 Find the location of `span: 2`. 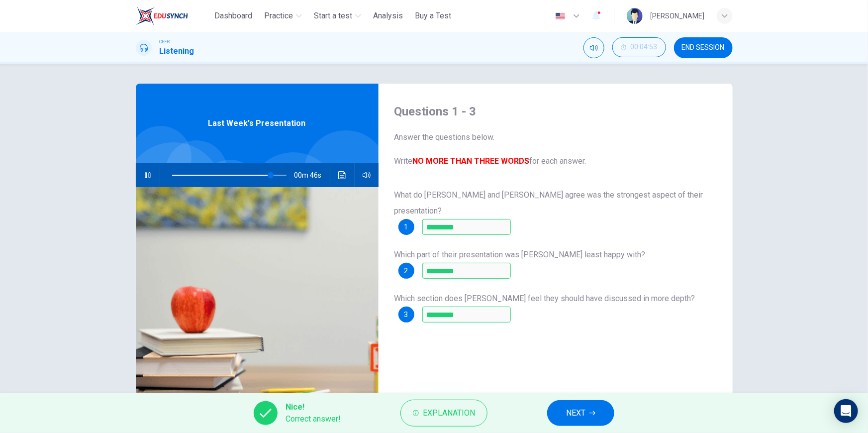

span: 2 is located at coordinates (406, 270).